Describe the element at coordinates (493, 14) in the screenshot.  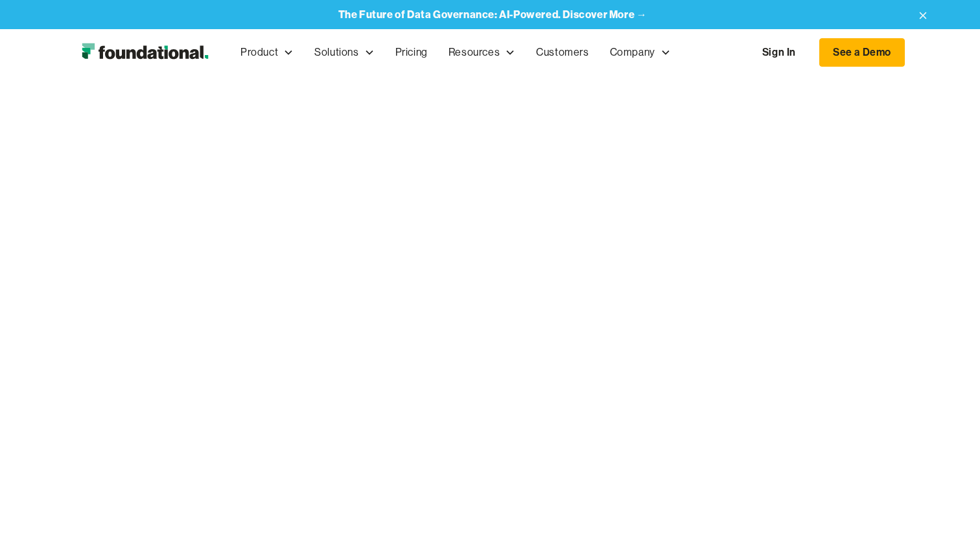
I see `strong: The Future of Data Governance: AI-Powered. Discover More →` at that location.